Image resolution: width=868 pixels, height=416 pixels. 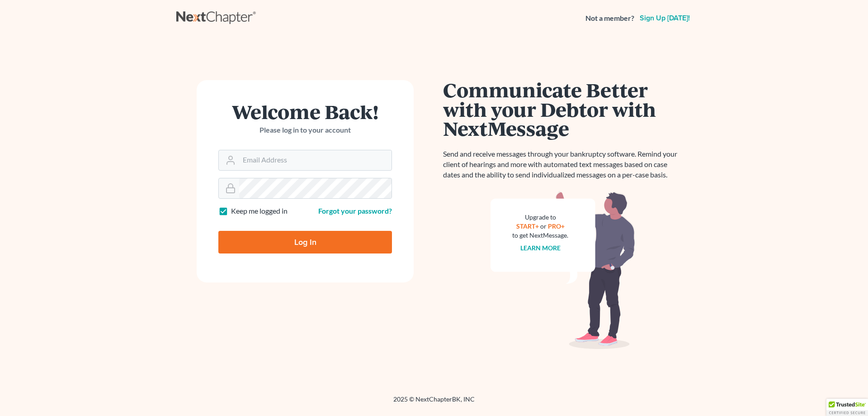 What do you see at coordinates (540, 248) in the screenshot?
I see `a: Learn more` at bounding box center [540, 248].